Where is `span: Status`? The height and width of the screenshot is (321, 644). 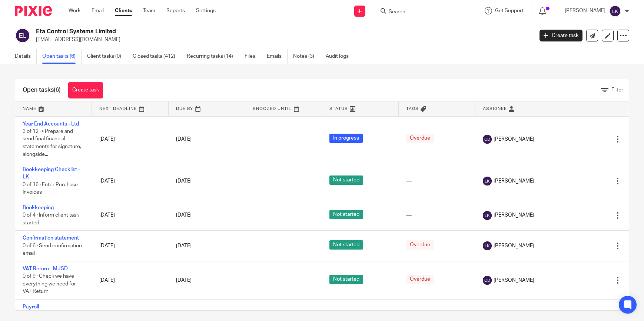 span: Status is located at coordinates (339, 109).